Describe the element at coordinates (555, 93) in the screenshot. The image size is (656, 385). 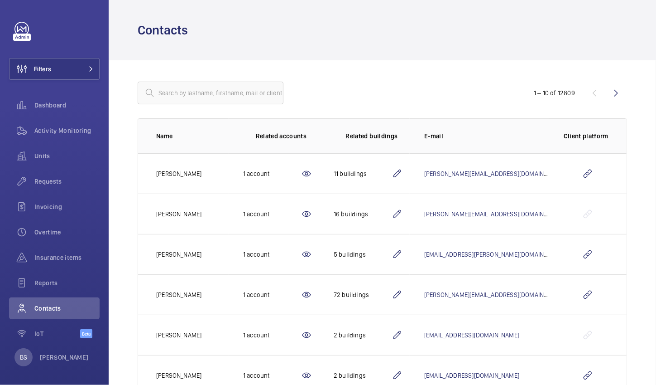
I see `div: 1 – 10 of 12809` at that location.